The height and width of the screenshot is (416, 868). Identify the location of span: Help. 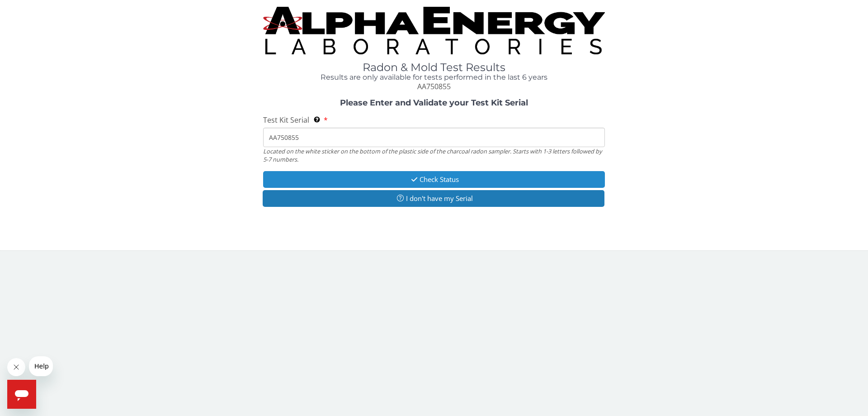
(13, 10).